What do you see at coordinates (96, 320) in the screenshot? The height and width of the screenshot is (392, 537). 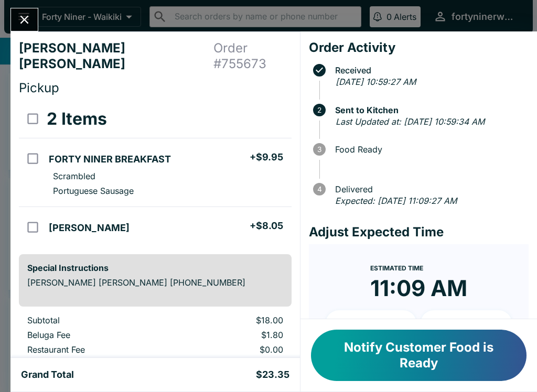 I see `p: Subtotal` at bounding box center [96, 320].